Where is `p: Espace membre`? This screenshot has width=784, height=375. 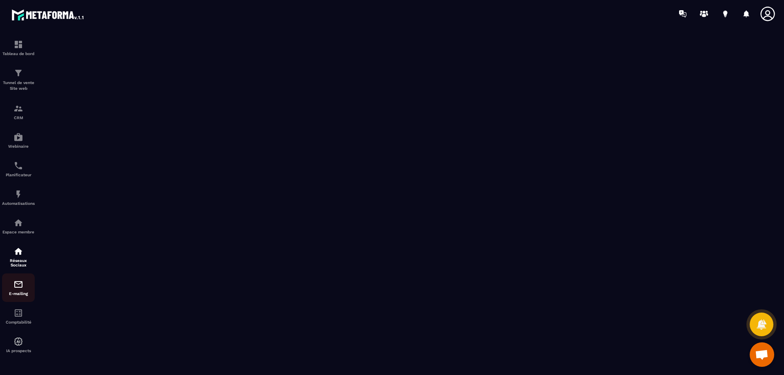 p: Espace membre is located at coordinates (18, 232).